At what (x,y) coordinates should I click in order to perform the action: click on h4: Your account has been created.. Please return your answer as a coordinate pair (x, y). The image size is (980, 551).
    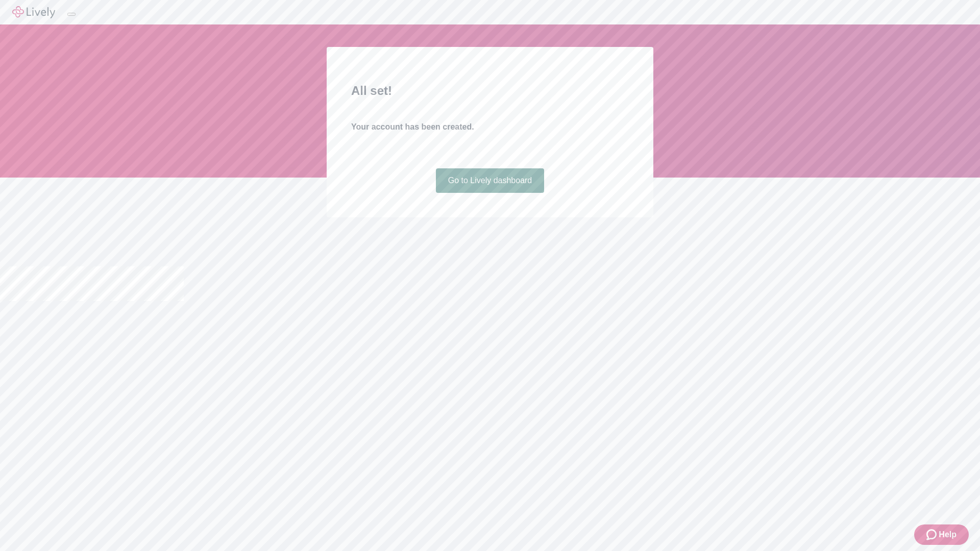
    Looking at the image, I should click on (490, 127).